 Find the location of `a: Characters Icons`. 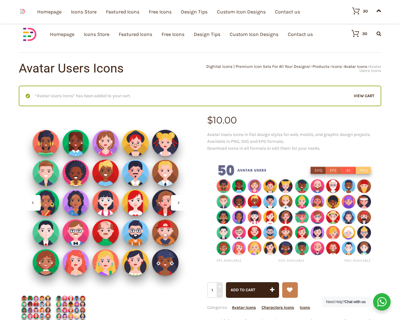

a: Characters Icons is located at coordinates (278, 307).